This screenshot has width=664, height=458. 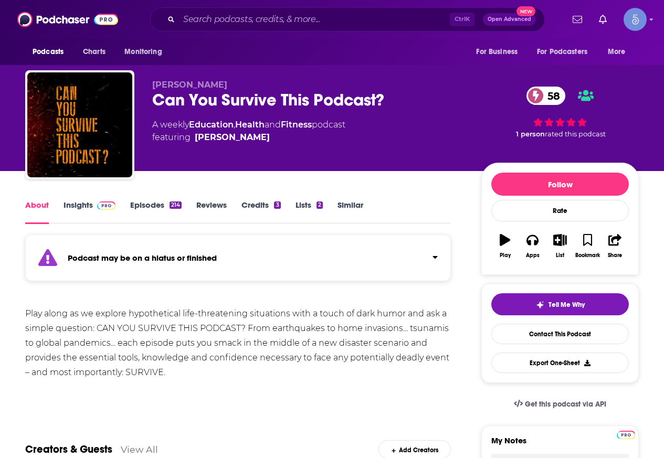 I want to click on a: About, so click(x=37, y=212).